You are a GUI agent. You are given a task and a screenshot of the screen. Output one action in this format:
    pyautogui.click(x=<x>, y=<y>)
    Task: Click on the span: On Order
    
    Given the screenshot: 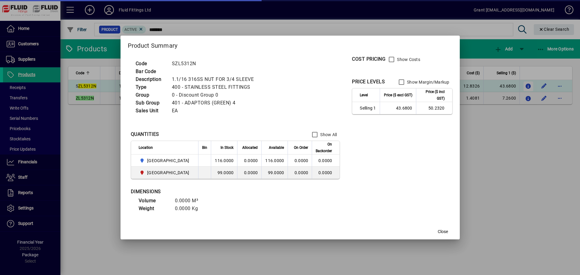 What is the action you would take?
    pyautogui.click(x=301, y=148)
    